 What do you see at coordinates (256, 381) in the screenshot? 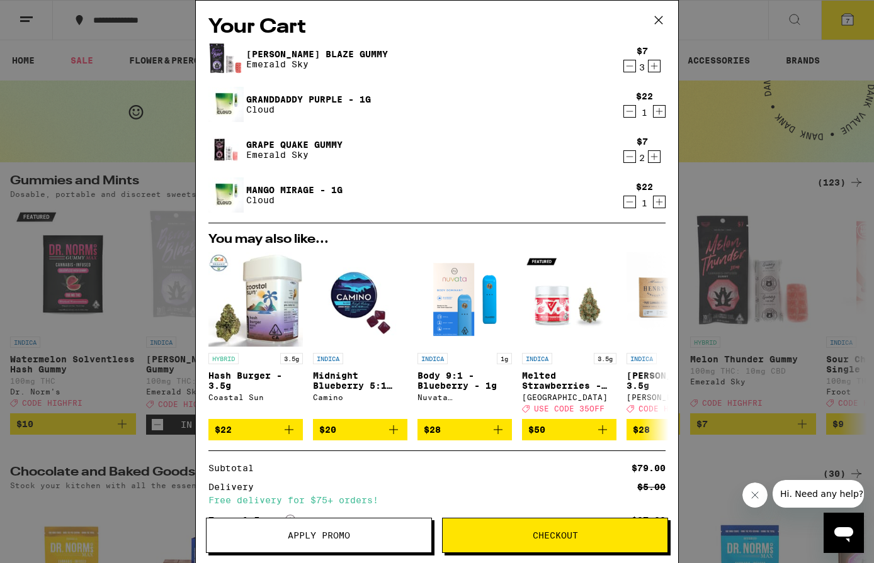
I see `p: Hash Burger - 3.5g` at bounding box center [256, 381].